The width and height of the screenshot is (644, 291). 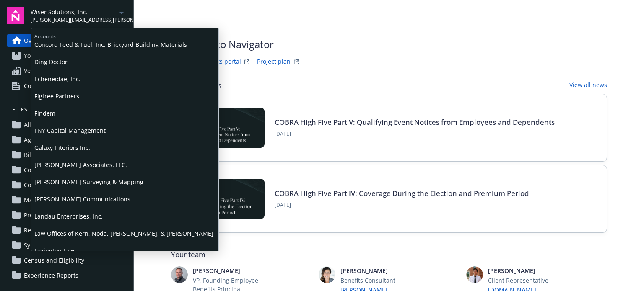 I want to click on a: Billing and Audits (2), so click(x=66, y=155).